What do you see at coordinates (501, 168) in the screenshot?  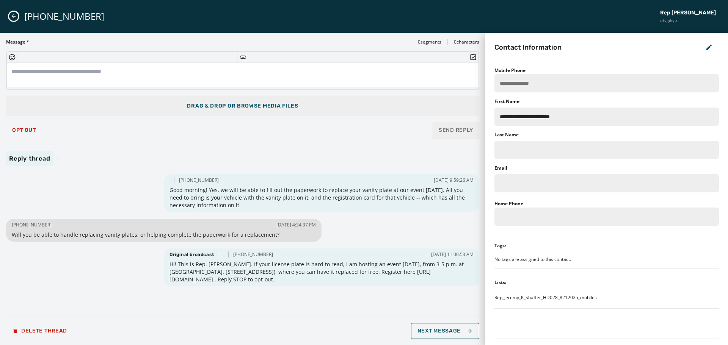 I see `label: Email` at bounding box center [501, 168].